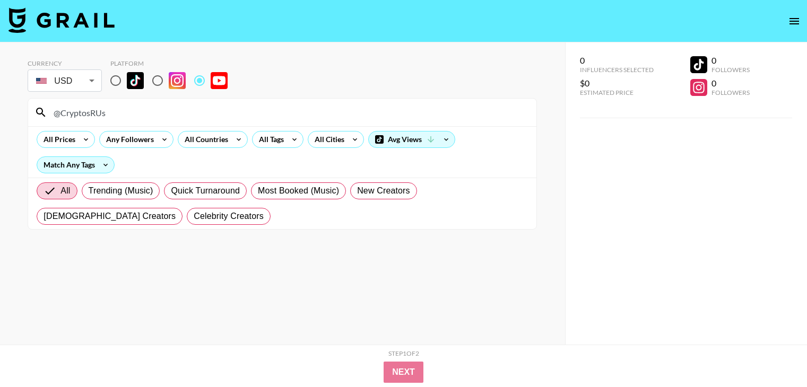 The image size is (807, 387). What do you see at coordinates (57, 140) in the screenshot?
I see `div: All Prices` at bounding box center [57, 140].